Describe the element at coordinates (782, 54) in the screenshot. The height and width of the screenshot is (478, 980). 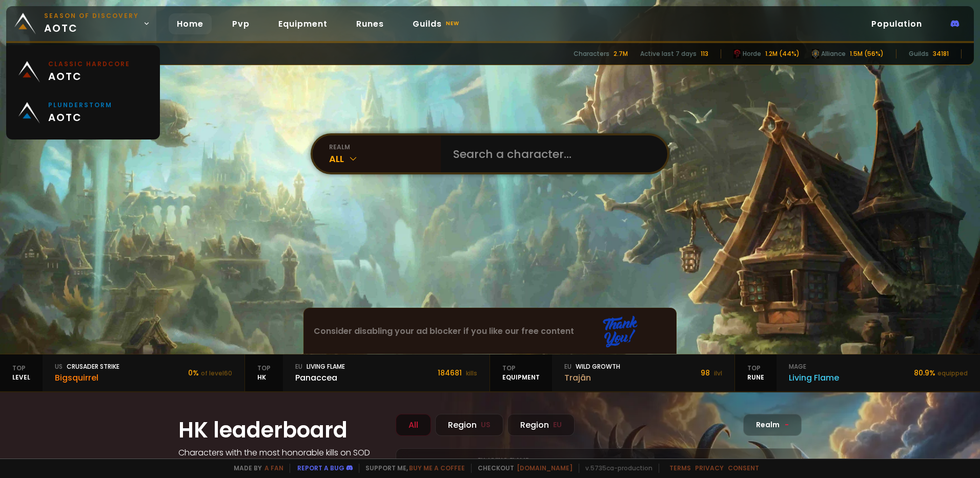
I see `div: 1.2M (44%)` at that location.